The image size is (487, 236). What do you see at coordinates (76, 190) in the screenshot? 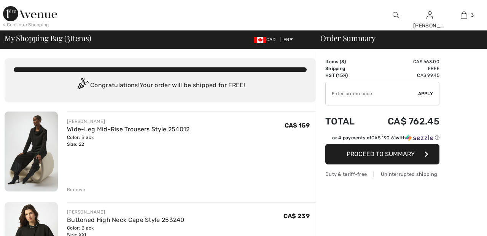
I see `div: Remove` at bounding box center [76, 190].